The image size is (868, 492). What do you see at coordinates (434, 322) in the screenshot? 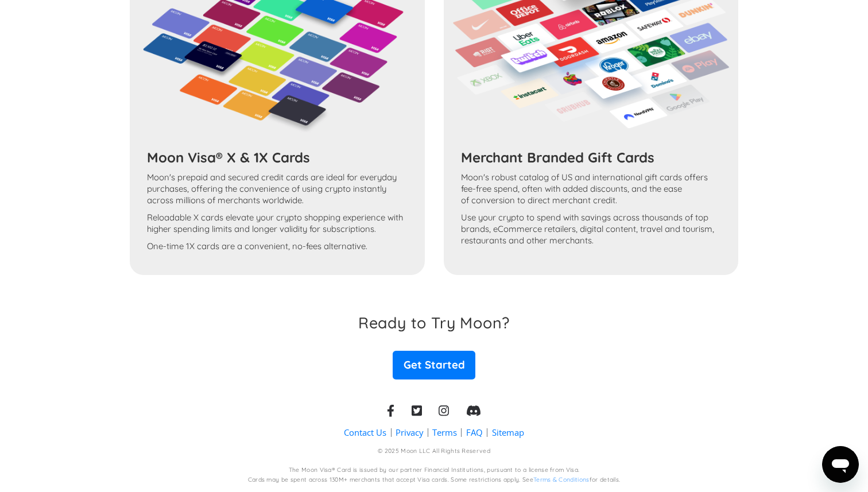
I see `h3: Ready to Try Moon?` at bounding box center [434, 322].